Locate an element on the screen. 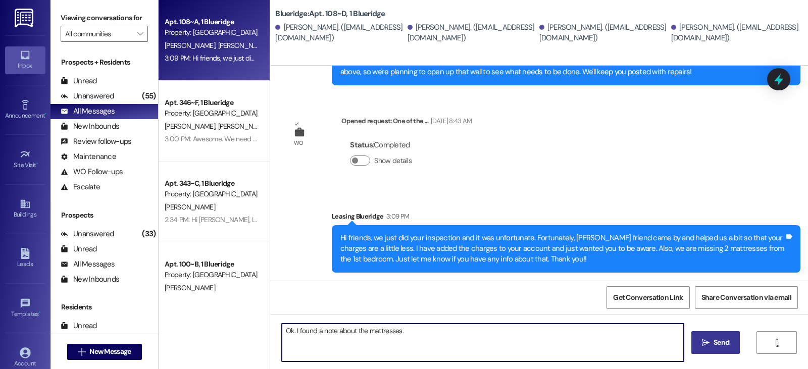  div: 3:09 PM is located at coordinates (397, 216).